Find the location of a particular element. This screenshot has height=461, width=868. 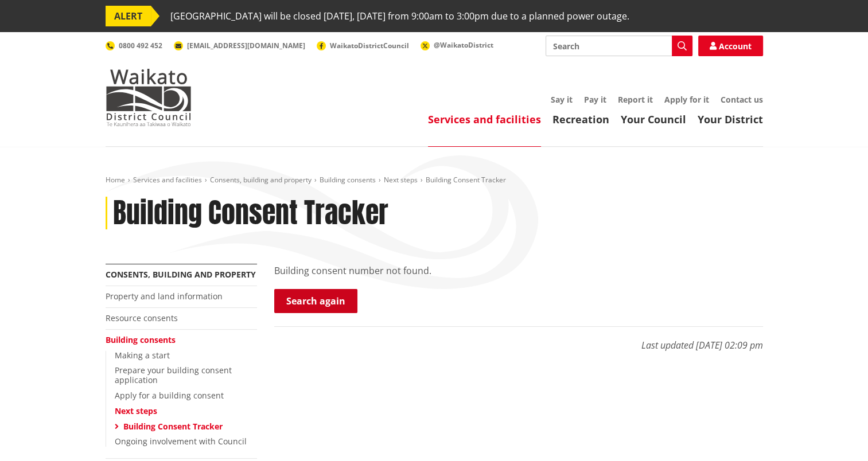

a: Search again is located at coordinates (315, 301).